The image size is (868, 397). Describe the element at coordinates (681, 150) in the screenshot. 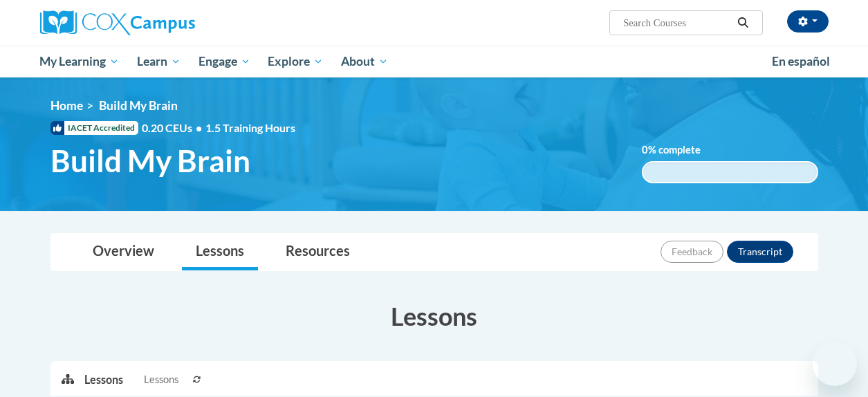

I see `label: % complete` at that location.